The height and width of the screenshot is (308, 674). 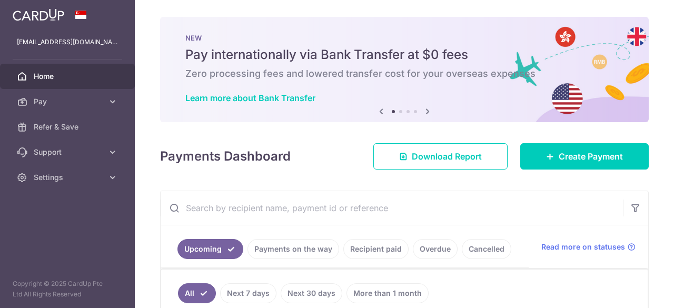 What do you see at coordinates (225, 156) in the screenshot?
I see `h4: Payments Dashboard` at bounding box center [225, 156].